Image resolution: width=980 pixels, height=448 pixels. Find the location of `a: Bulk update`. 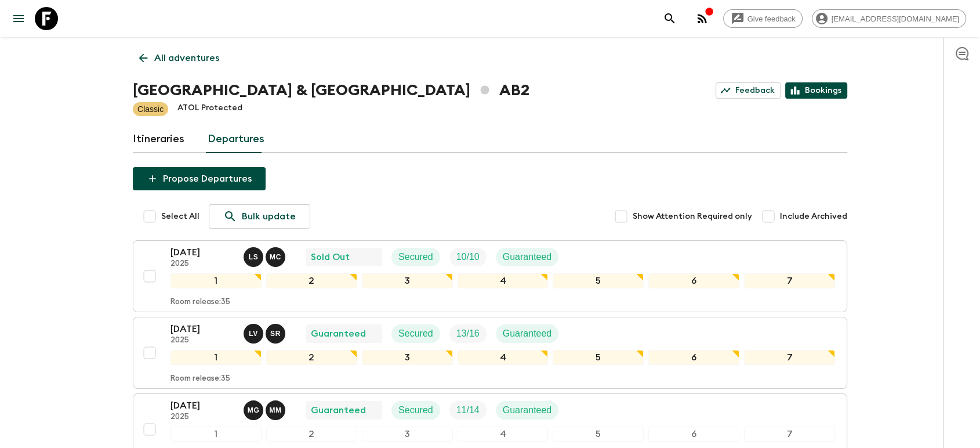

a: Bulk update is located at coordinates (259, 217).